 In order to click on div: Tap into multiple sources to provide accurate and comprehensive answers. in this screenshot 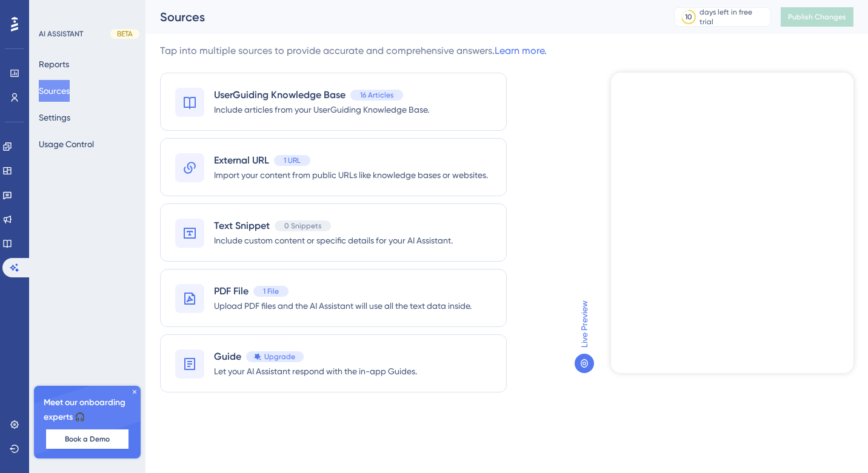, I will do `click(353, 51)`.